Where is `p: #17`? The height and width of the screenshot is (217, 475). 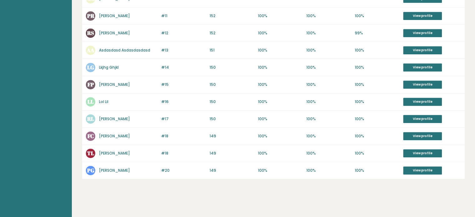
p: #17 is located at coordinates (183, 119).